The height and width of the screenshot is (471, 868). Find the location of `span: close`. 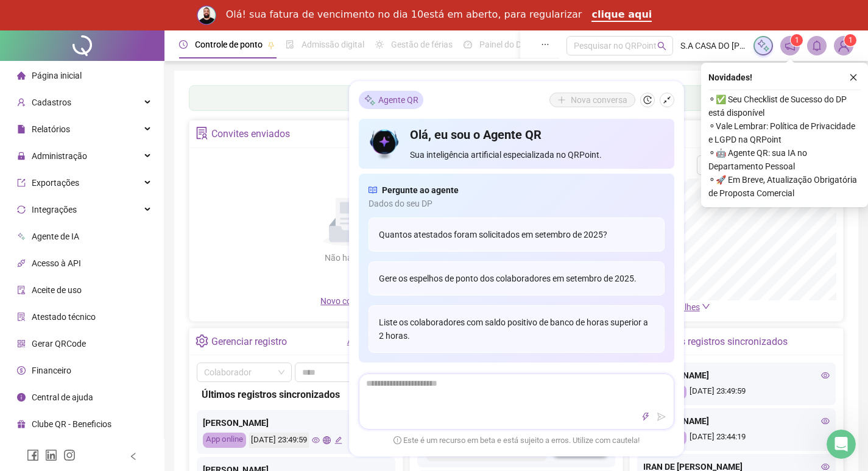

span: close is located at coordinates (853, 78).